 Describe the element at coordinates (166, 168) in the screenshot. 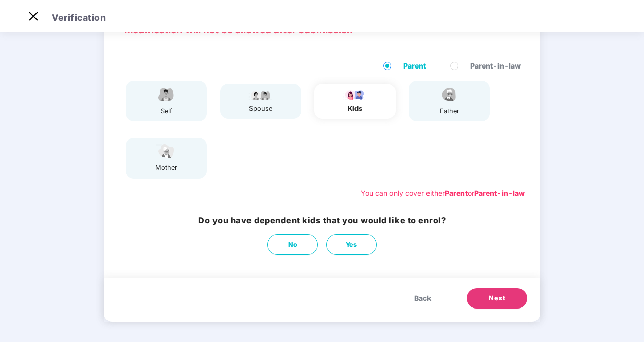

I see `div: mother` at that location.